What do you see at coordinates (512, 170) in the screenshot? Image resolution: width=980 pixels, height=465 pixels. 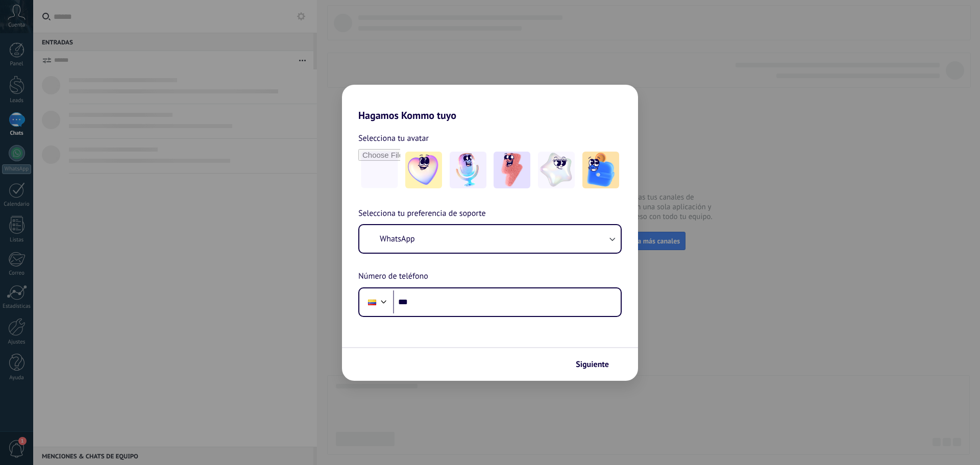 I see `img: -3.jpeg` at bounding box center [512, 170].